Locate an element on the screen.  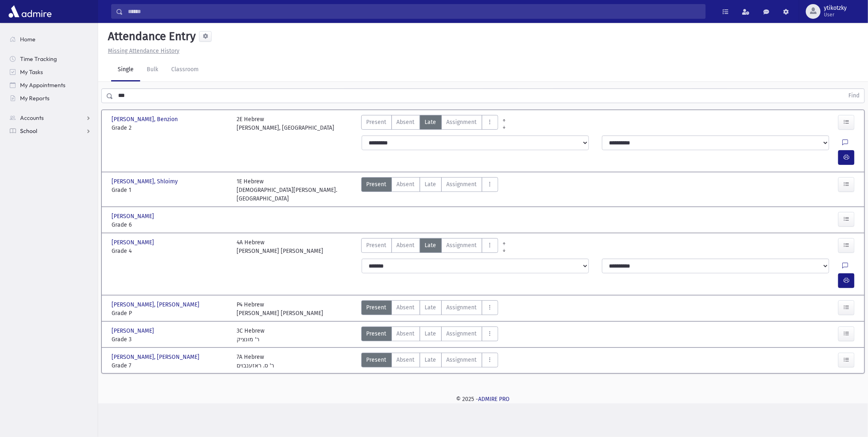
span: Grade 4 is located at coordinates (170, 251).